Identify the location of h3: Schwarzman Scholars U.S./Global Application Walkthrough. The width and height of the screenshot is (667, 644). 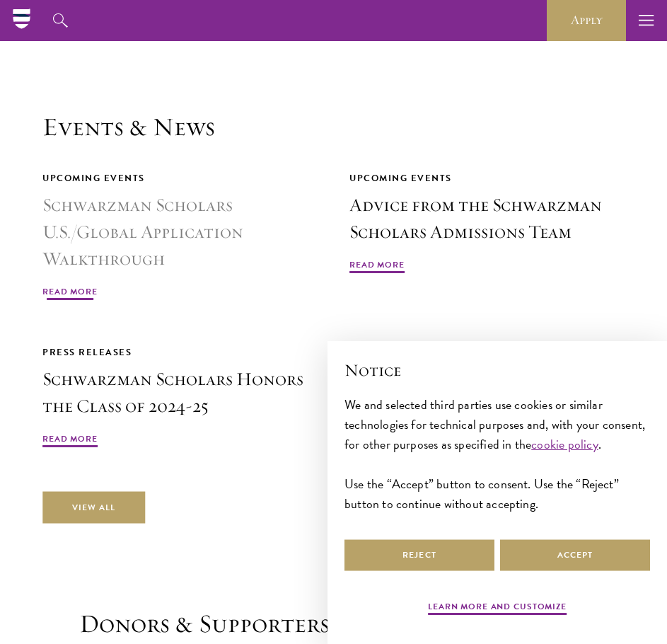
(180, 233).